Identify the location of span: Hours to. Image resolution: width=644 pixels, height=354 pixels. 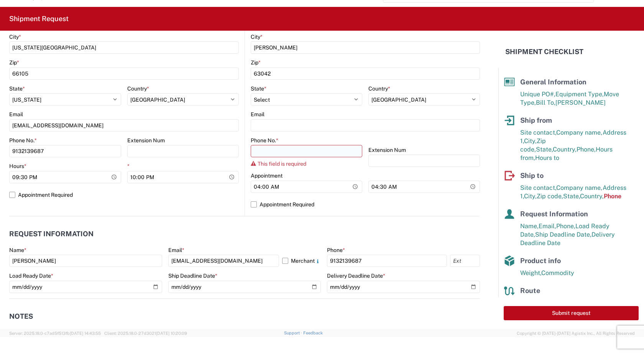
(547, 158).